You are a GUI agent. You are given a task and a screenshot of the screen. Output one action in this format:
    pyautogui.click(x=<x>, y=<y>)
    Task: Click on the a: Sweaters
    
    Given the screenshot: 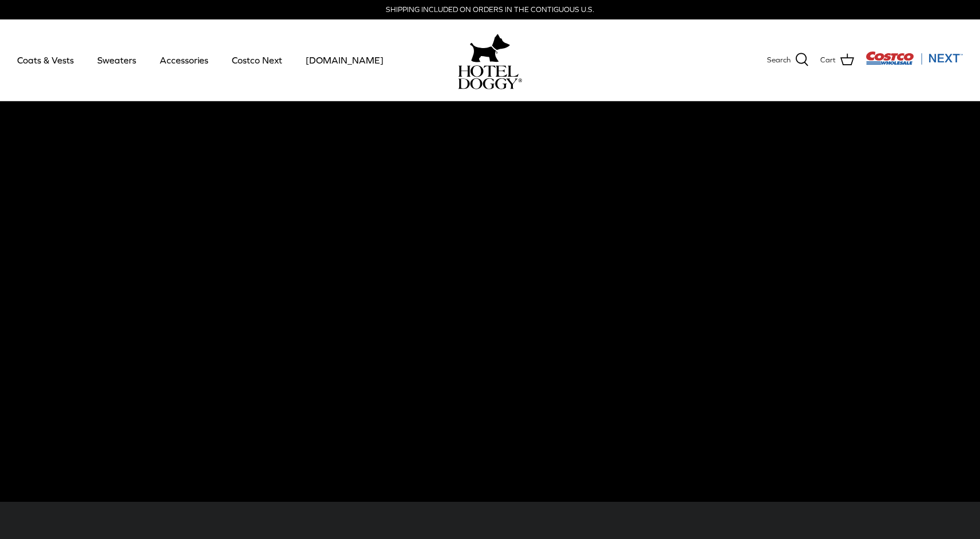 What is the action you would take?
    pyautogui.click(x=117, y=60)
    